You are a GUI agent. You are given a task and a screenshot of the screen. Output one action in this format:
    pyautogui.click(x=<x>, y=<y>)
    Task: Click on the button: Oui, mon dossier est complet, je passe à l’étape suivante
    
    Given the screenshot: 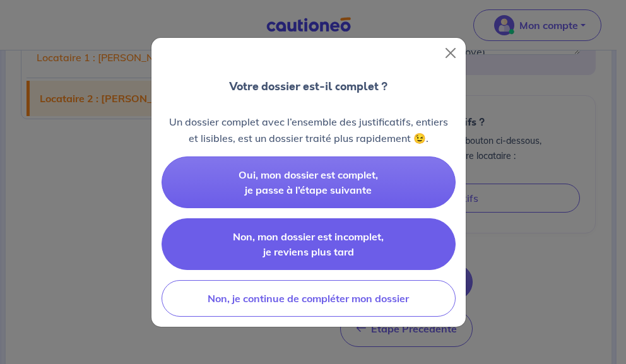 What is the action you would take?
    pyautogui.click(x=309, y=182)
    